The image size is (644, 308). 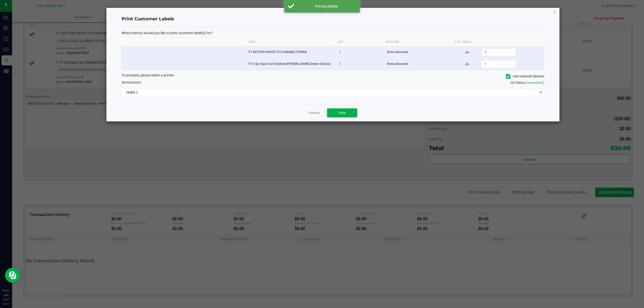 I want to click on span: QZ Status:, so click(x=528, y=82).